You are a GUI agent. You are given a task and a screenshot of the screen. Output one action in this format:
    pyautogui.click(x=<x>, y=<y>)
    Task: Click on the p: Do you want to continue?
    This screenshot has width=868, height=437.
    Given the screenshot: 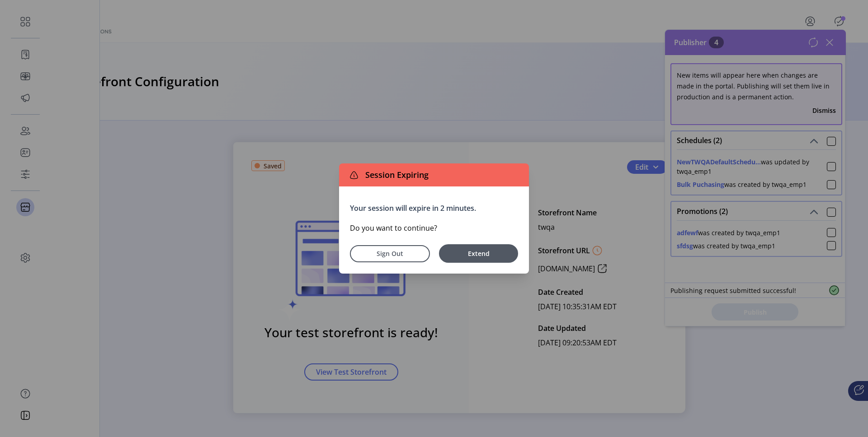 What is the action you would take?
    pyautogui.click(x=434, y=228)
    